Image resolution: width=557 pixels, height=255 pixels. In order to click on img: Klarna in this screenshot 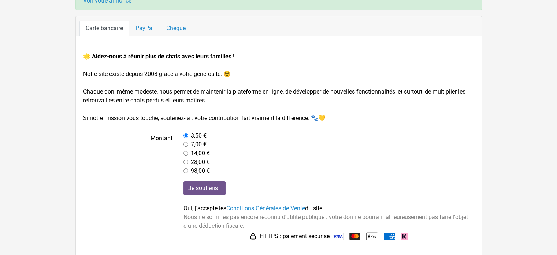, I will do `click(404, 236)`.